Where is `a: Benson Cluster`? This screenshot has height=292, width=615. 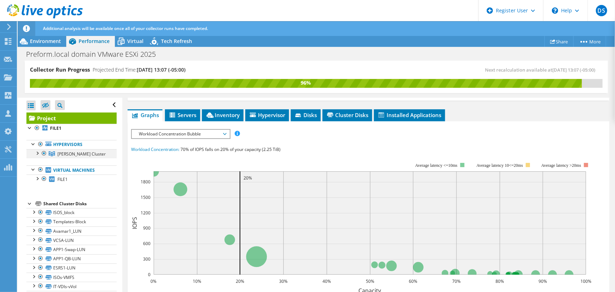
a: Benson Cluster is located at coordinates (72, 154).